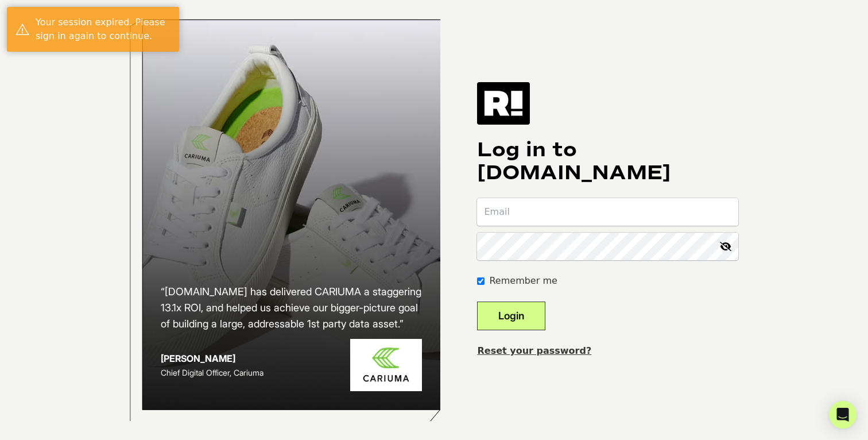 This screenshot has height=440, width=868. Describe the element at coordinates (386, 365) in the screenshot. I see `img: Cariuma` at that location.